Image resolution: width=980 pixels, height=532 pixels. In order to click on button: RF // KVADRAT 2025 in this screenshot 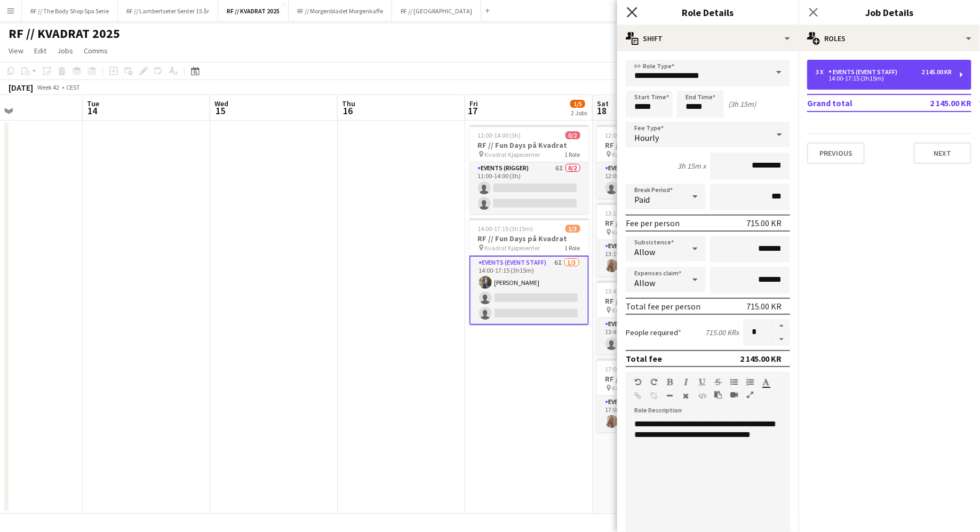, I will do `click(253, 11)`.